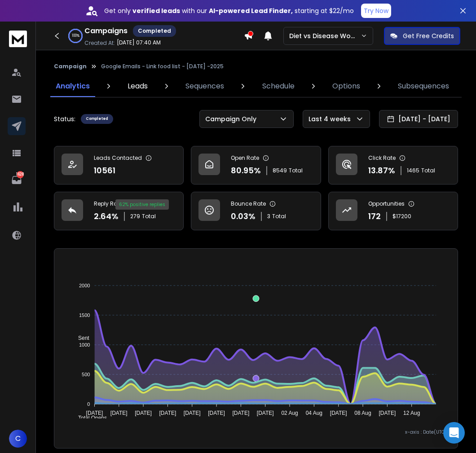 Image resolution: width=476 pixels, height=453 pixels. Describe the element at coordinates (86, 375) in the screenshot. I see `tspan: 500` at that location.